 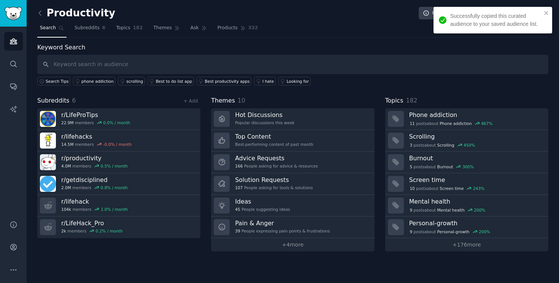 What do you see at coordinates (116, 123) in the screenshot?
I see `div: 0.0 % / month` at bounding box center [116, 123].